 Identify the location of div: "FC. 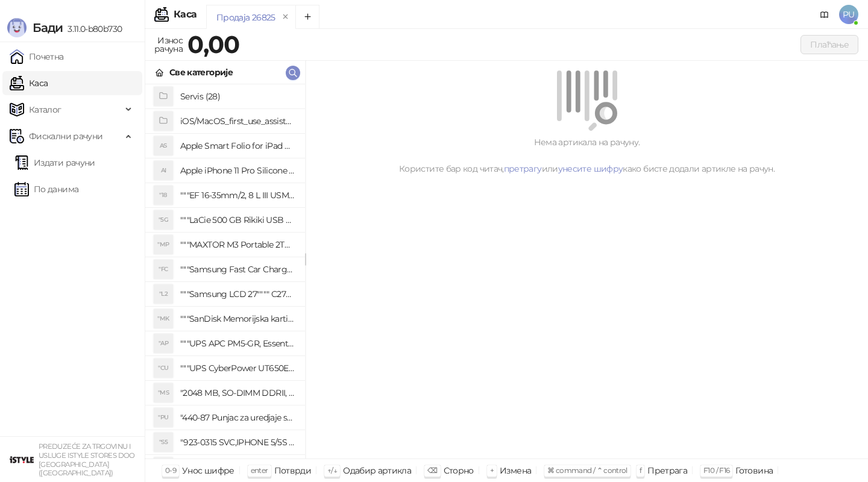
(163, 269).